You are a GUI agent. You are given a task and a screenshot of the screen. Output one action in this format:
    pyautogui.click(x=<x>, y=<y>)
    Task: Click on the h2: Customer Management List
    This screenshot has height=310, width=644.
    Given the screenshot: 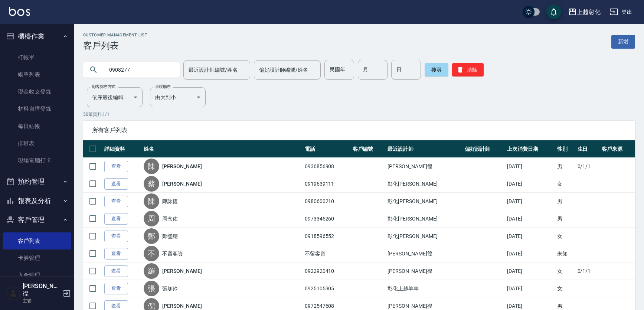 What is the action you would take?
    pyautogui.click(x=115, y=35)
    